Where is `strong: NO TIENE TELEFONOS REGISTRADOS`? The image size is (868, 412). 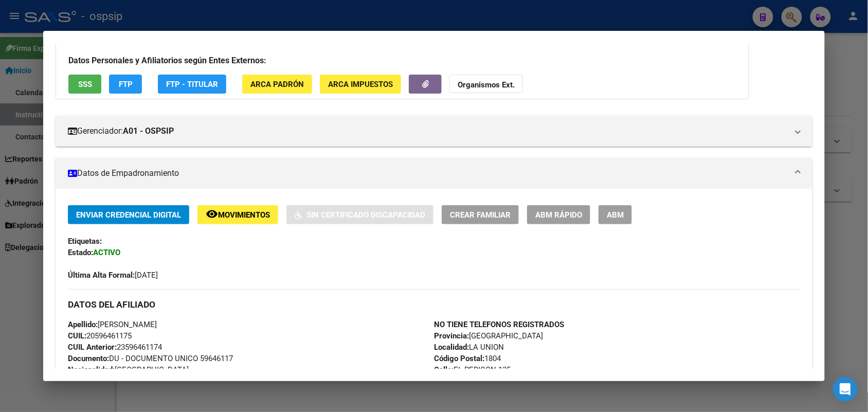
strong: NO TIENE TELEFONOS REGISTRADOS is located at coordinates (499, 324).